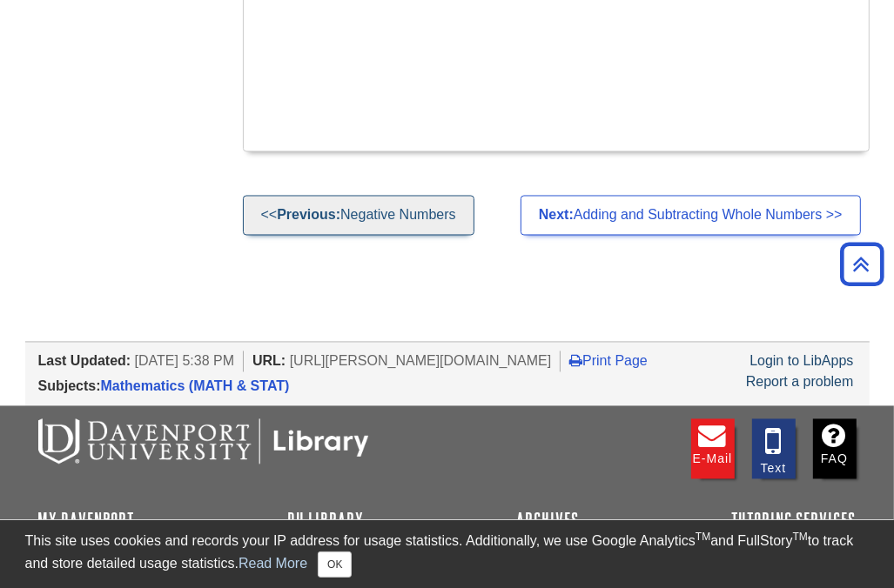  Describe the element at coordinates (801, 361) in the screenshot. I see `a: Login to LibApps` at that location.